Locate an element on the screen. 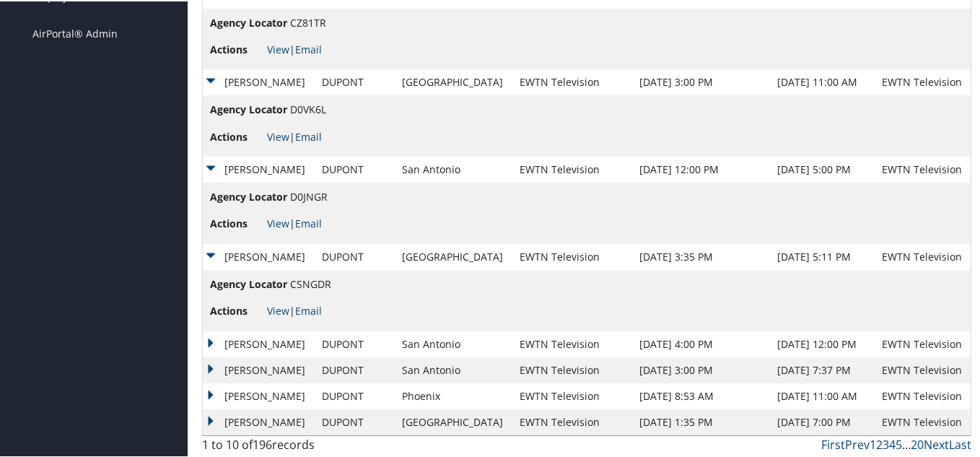 The width and height of the screenshot is (980, 457). span: AirPortal® Admin is located at coordinates (75, 32).